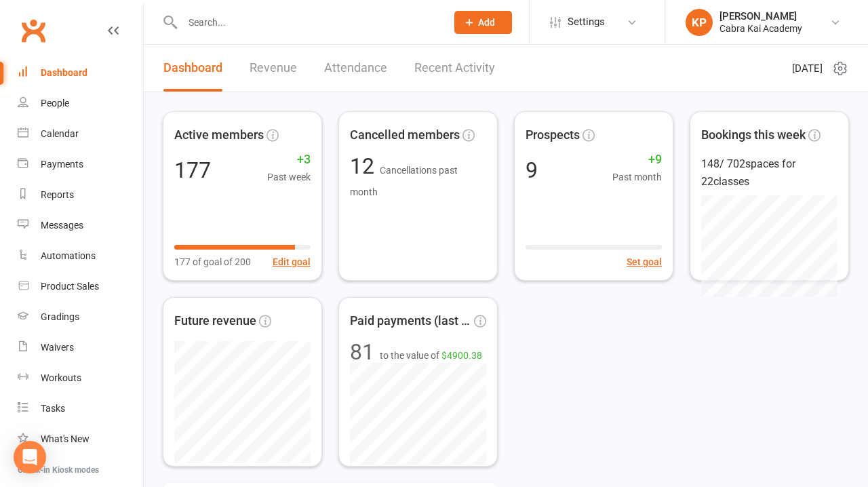 The height and width of the screenshot is (487, 868). Describe the element at coordinates (55, 103) in the screenshot. I see `div: People` at that location.